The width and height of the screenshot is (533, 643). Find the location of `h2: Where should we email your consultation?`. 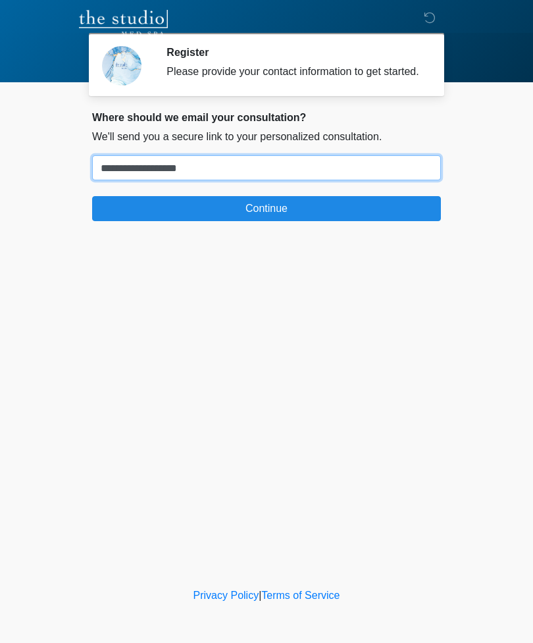

h2: Where should we email your consultation? is located at coordinates (266, 117).